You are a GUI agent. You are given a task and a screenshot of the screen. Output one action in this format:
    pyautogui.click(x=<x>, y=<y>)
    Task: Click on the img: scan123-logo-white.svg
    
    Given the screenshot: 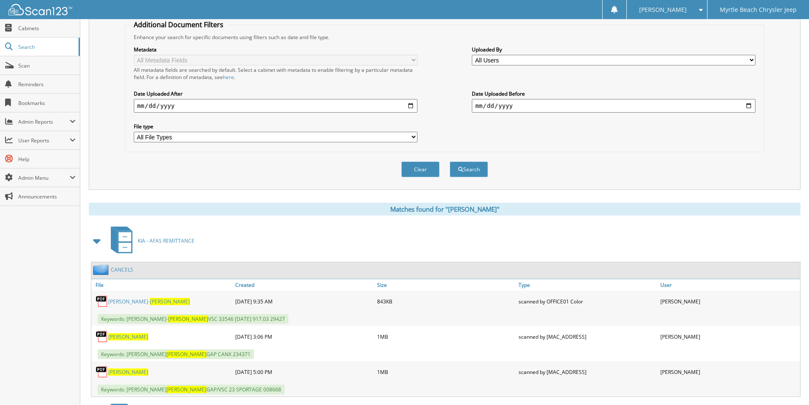 What is the action you would take?
    pyautogui.click(x=40, y=9)
    